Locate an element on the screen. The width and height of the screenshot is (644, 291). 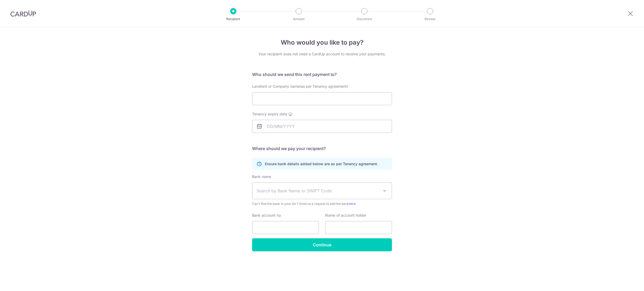
span: Can't find the bank in your list ? Send us a request to add the bank is located at coordinates (322, 204).